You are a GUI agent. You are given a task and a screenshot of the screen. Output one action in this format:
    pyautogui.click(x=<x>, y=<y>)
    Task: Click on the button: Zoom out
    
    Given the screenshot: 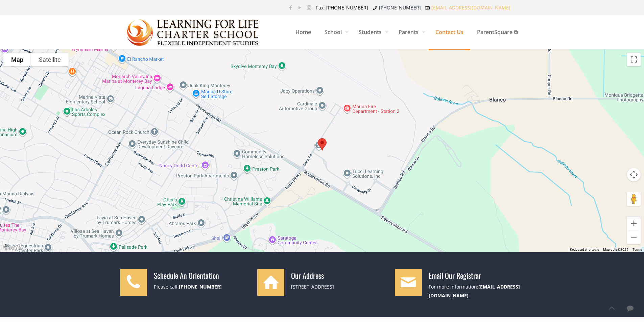 What is the action you would take?
    pyautogui.click(x=634, y=237)
    